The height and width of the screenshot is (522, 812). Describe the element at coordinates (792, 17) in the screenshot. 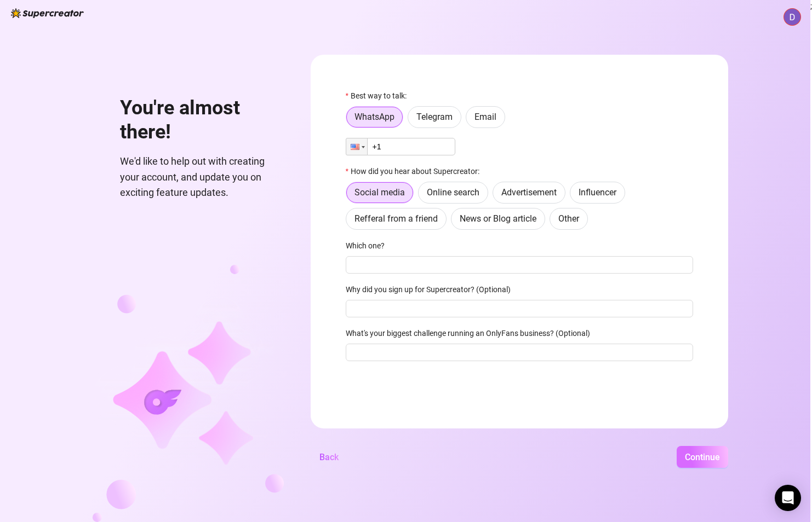

I see `img: ACg8ocIfTJYGDgfT97Zu41gOfS3-LPRmDUEJmet6_YPkeSlSZdF-Jw=s96-c` at that location.